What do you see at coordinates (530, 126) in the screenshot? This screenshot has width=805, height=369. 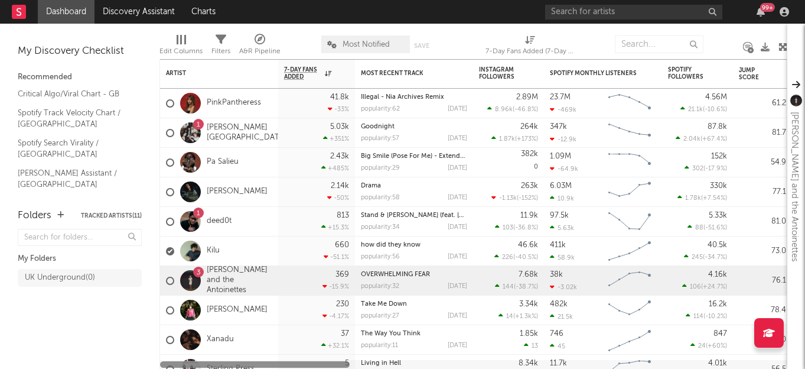 I see `div: 264k` at bounding box center [530, 126].